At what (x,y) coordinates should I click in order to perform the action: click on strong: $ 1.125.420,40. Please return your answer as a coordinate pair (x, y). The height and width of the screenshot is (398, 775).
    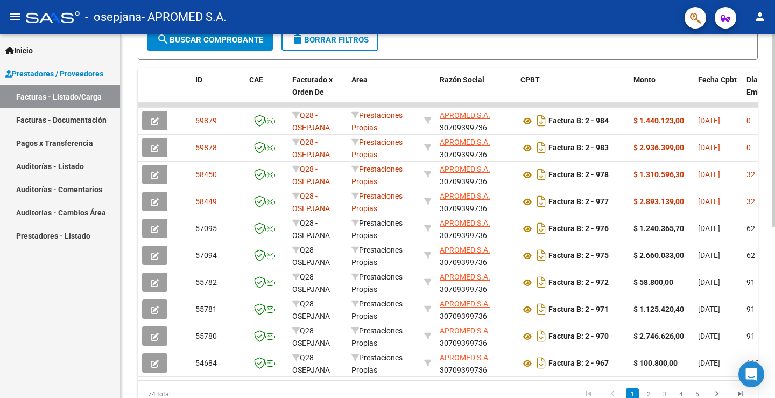
    Looking at the image, I should click on (659, 309).